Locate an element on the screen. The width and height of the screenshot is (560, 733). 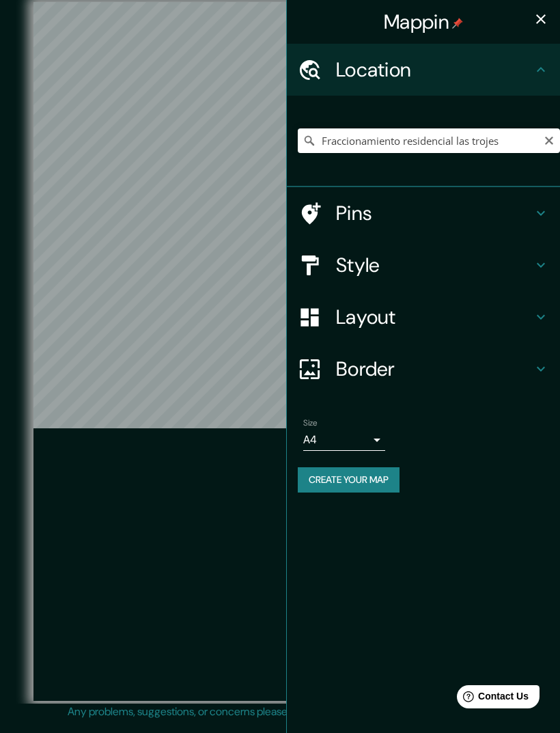
button: Clear is located at coordinates (549, 139).